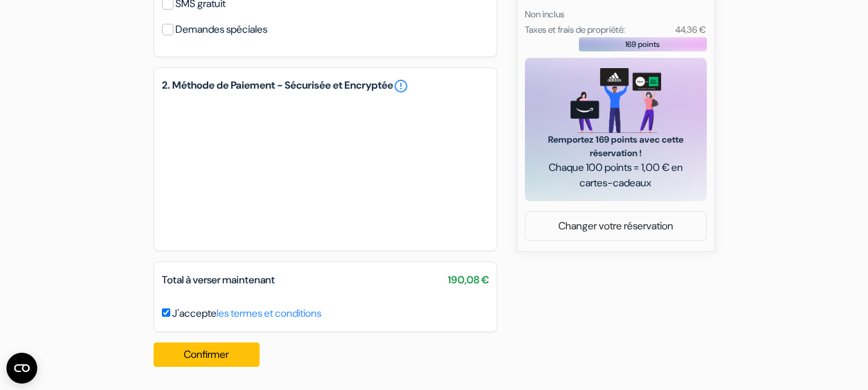 Image resolution: width=868 pixels, height=390 pixels. I want to click on button: Confirmer, so click(207, 354).